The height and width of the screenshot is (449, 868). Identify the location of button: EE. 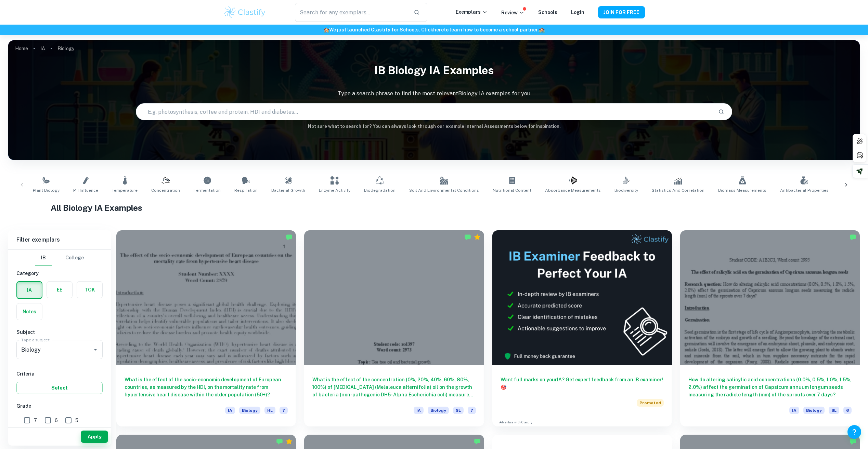
(60, 290).